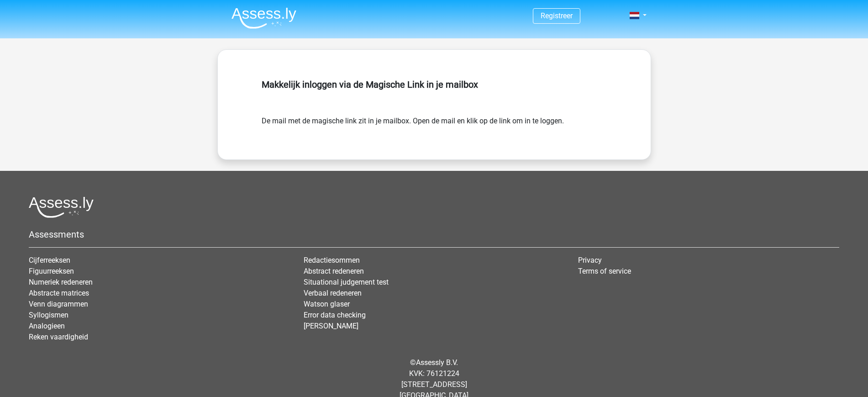 The width and height of the screenshot is (868, 397). Describe the element at coordinates (51, 271) in the screenshot. I see `a: Figuurreeksen` at that location.